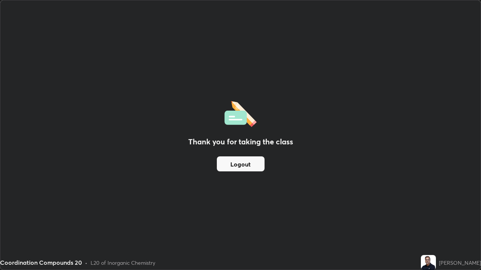  What do you see at coordinates (240, 113) in the screenshot?
I see `img: offlineFeedback.1438e8b3.svg` at bounding box center [240, 113].